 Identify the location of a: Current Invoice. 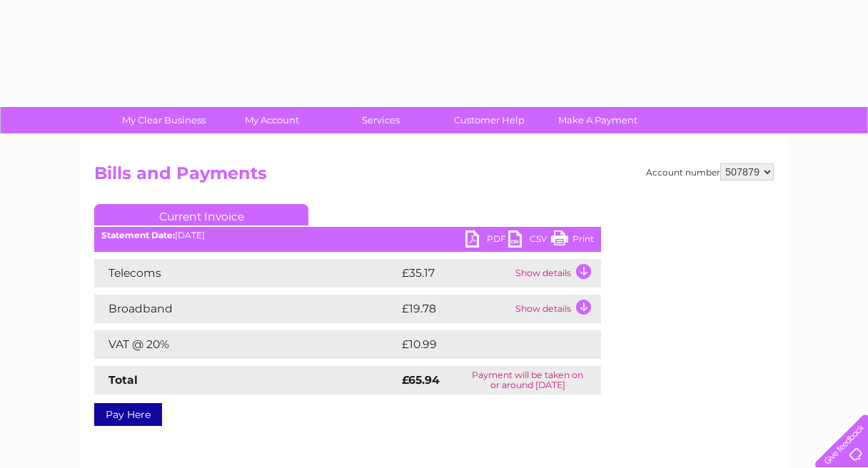
(201, 215).